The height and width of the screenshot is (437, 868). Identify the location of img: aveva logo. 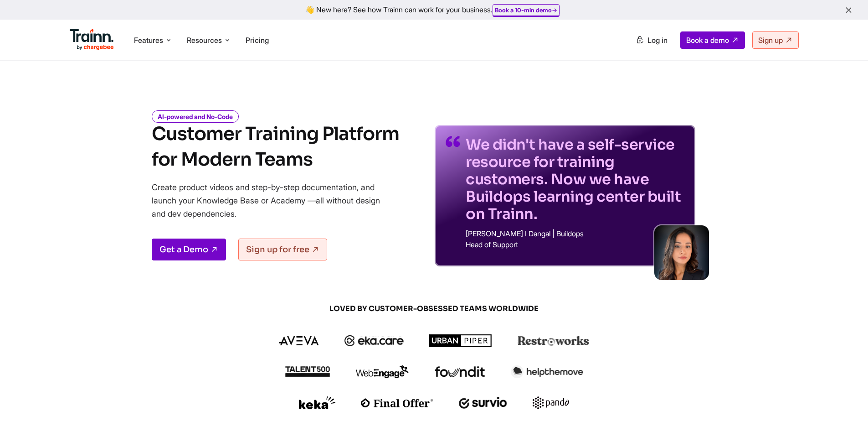
(299, 341).